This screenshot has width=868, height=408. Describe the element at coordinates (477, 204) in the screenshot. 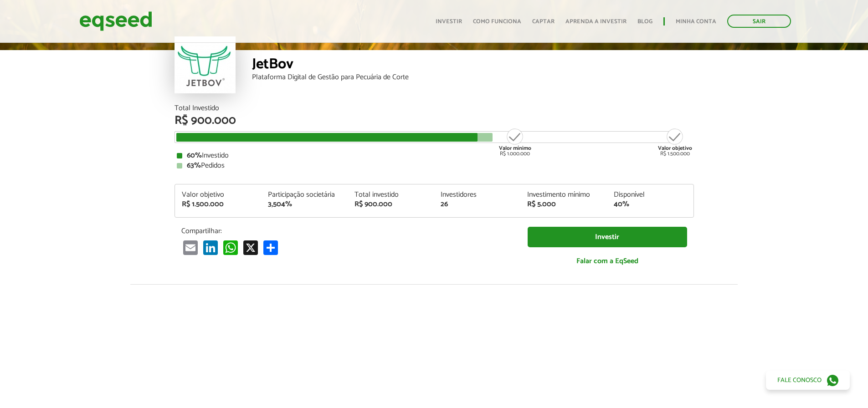

I see `div: 26` at that location.